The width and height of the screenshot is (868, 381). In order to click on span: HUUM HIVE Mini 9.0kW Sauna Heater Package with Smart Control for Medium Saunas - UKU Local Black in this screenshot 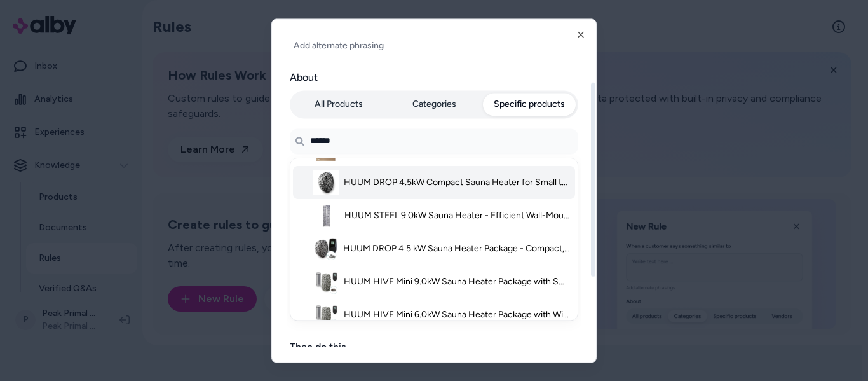, I will do `click(457, 281)`.